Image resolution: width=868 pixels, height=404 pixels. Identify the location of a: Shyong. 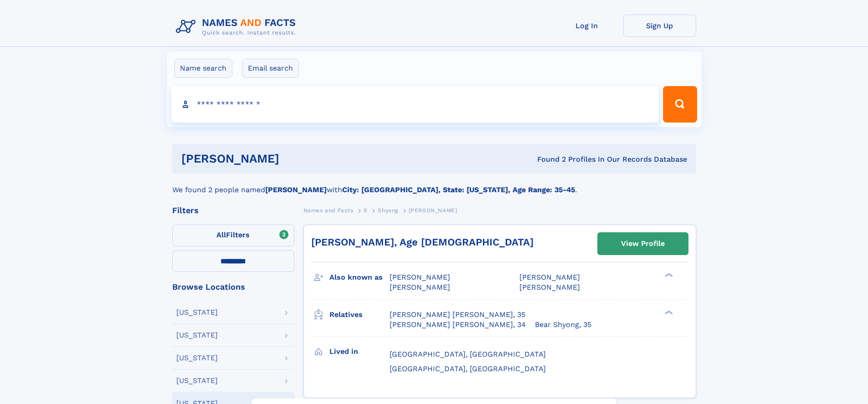
(388, 210).